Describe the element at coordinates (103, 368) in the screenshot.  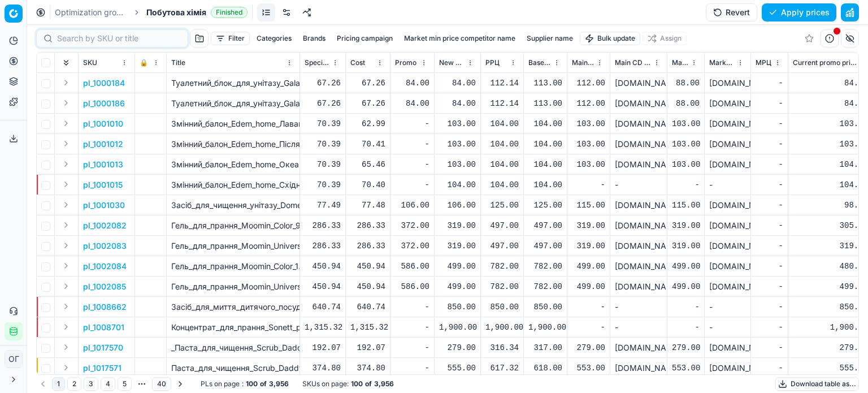
I see `p: pl_1017571` at that location.